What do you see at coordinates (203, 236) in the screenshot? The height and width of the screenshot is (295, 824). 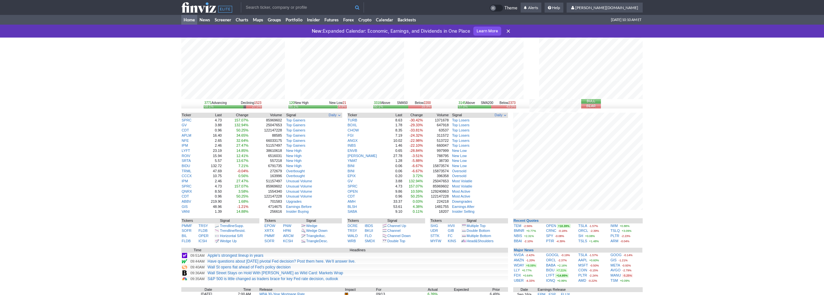 I see `a: OPER` at bounding box center [203, 236].